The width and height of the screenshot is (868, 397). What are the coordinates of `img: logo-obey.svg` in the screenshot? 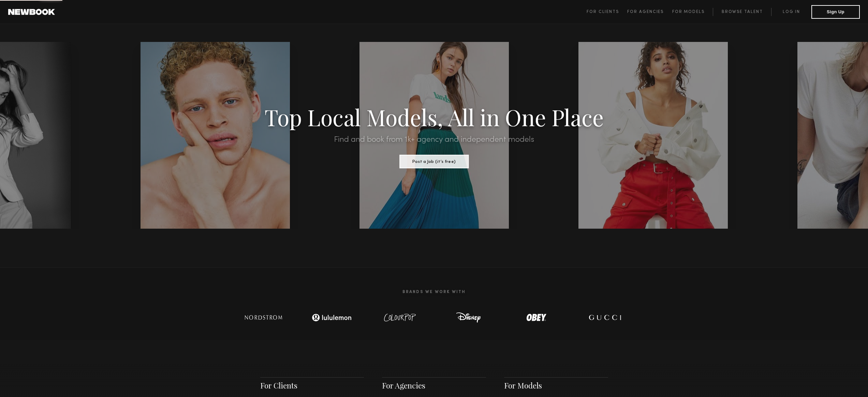 It's located at (536, 318).